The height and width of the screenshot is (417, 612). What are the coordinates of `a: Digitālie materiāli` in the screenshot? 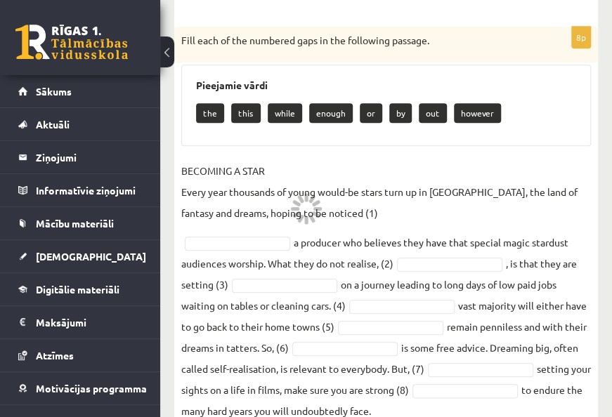 It's located at (80, 289).